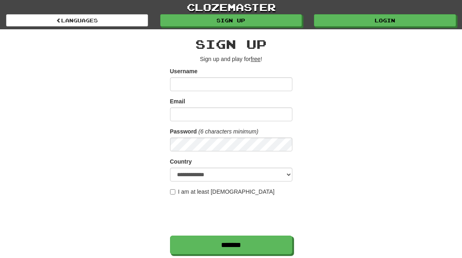 This screenshot has width=462, height=258. I want to click on p: Sign up and play for !, so click(231, 59).